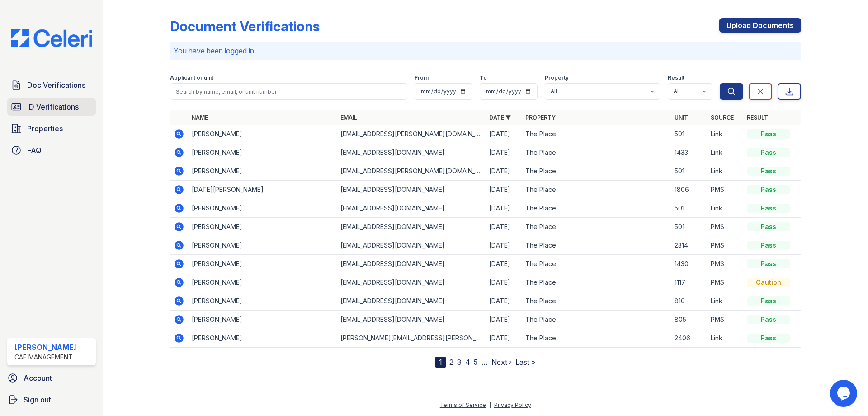 The height and width of the screenshot is (416, 868). What do you see at coordinates (52, 151) in the screenshot?
I see `a: FAQ` at bounding box center [52, 151].